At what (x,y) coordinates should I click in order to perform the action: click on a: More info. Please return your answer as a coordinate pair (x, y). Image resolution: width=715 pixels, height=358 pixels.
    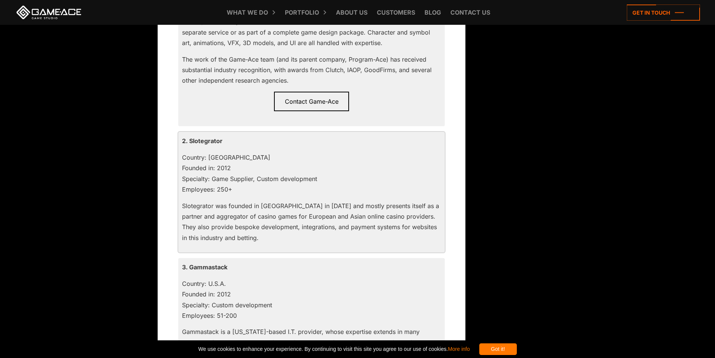
    Looking at the image, I should click on (459, 349).